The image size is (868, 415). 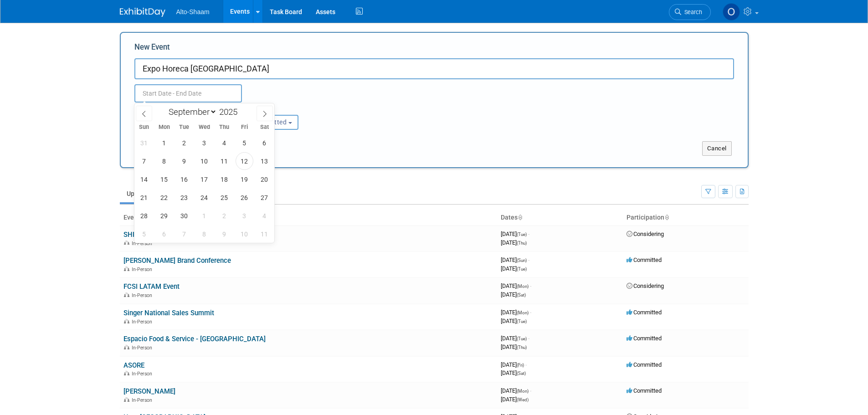 I want to click on a: Search, so click(x=690, y=12).